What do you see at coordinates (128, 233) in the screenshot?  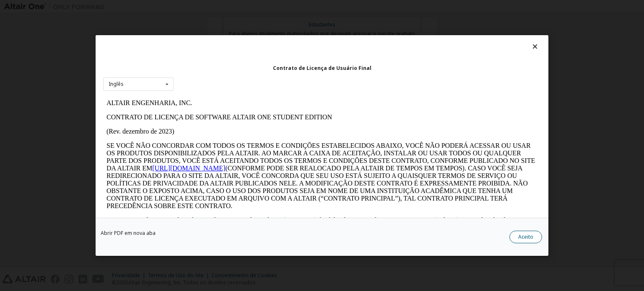 I see `font: Abrir PDF em nova aba` at bounding box center [128, 233].